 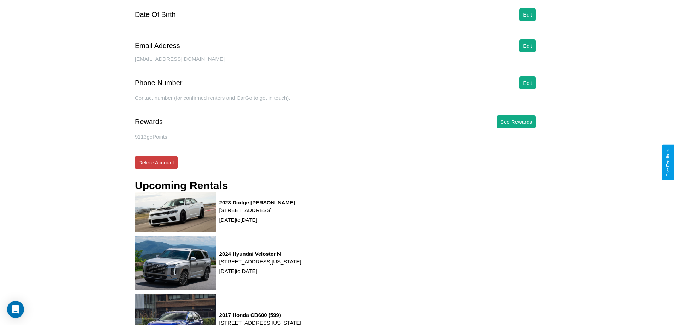 What do you see at coordinates (157, 46) in the screenshot?
I see `div: Email Address` at bounding box center [157, 46].